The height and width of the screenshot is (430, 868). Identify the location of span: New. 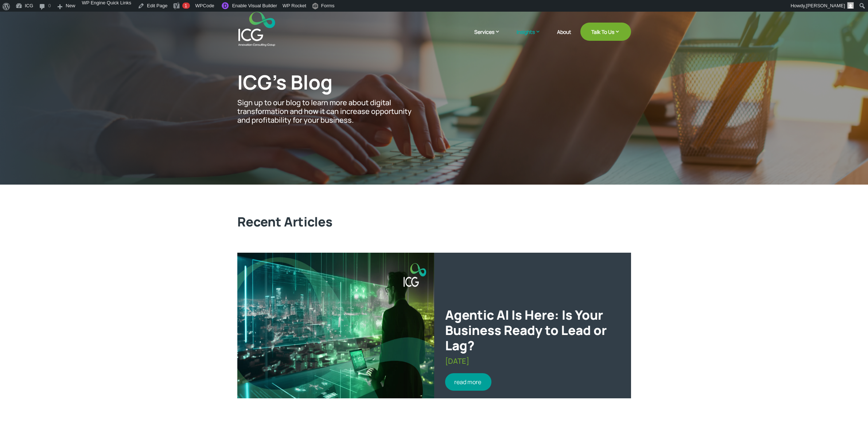
(71, 9).